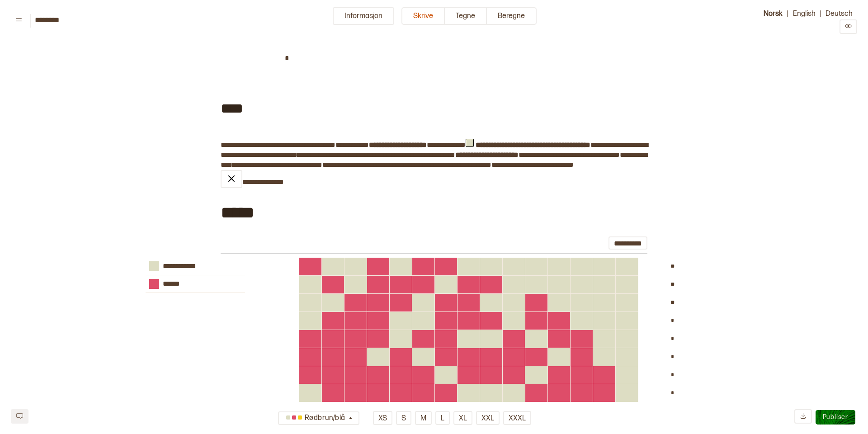 Image resolution: width=868 pixels, height=434 pixels. What do you see at coordinates (512, 16) in the screenshot?
I see `button: Beregne` at bounding box center [512, 16].